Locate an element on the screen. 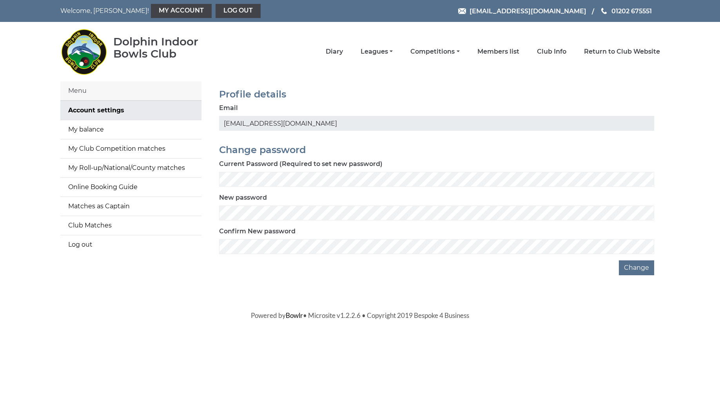 The height and width of the screenshot is (406, 720). a: Online Booking Guide is located at coordinates (131, 187).